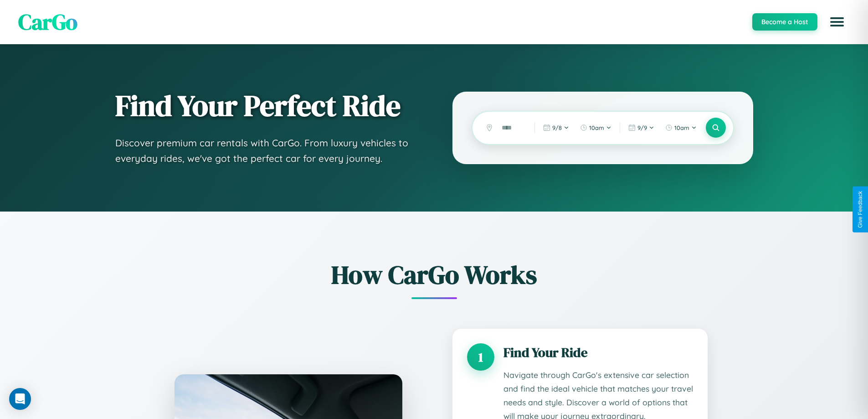 This screenshot has width=868, height=419. I want to click on button: Become a Host, so click(784, 22).